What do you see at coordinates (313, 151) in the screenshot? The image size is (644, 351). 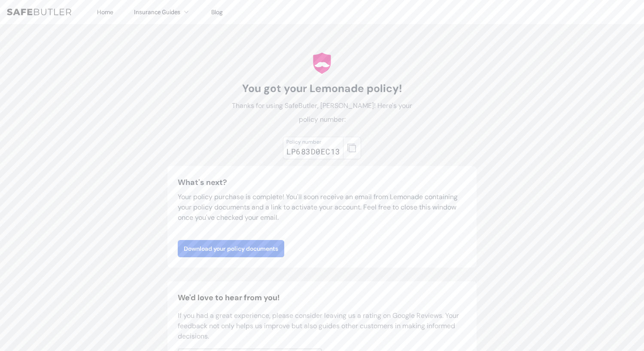 I see `div: LP683D0EC13` at bounding box center [313, 151].